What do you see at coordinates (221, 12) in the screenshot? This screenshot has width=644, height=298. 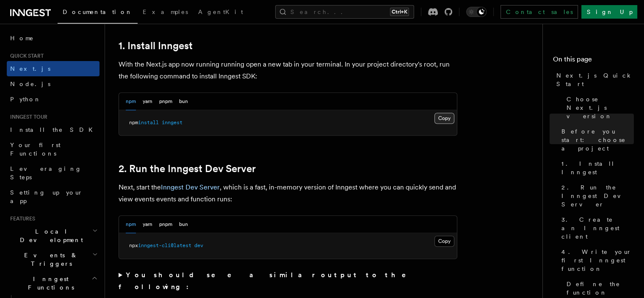 I see `a: AgentKit` at bounding box center [221, 12].